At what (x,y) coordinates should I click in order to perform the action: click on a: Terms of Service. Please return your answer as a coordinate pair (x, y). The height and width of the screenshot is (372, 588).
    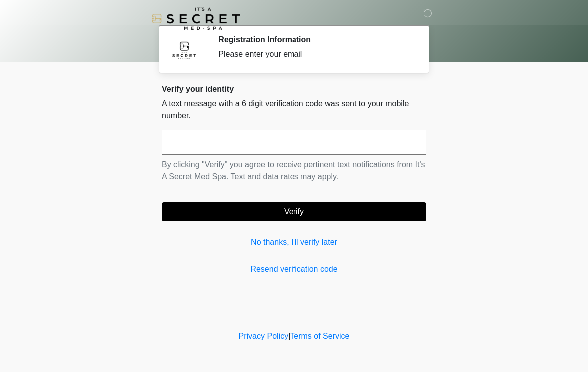
    Looking at the image, I should click on (319, 336).